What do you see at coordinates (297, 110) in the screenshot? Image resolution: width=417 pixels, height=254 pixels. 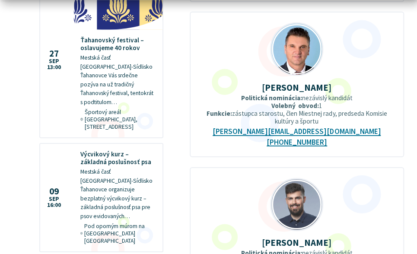 I see `p: nezávislý kandidát 1 zástupca starostu, člen Miestnej rady, predseda Komisie kultúry a športu` at bounding box center [297, 110].